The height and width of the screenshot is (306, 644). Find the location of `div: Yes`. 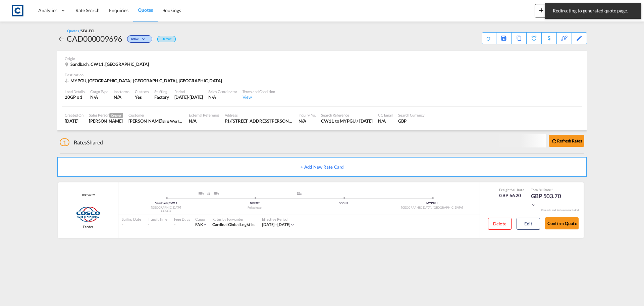

div: Yes is located at coordinates (142, 97).